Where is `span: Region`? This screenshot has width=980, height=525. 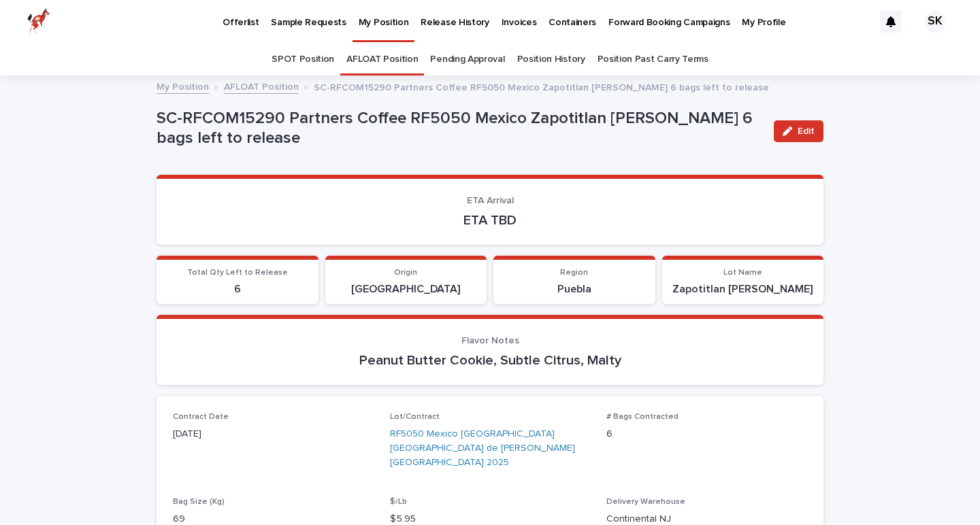 span: Region is located at coordinates (573, 272).